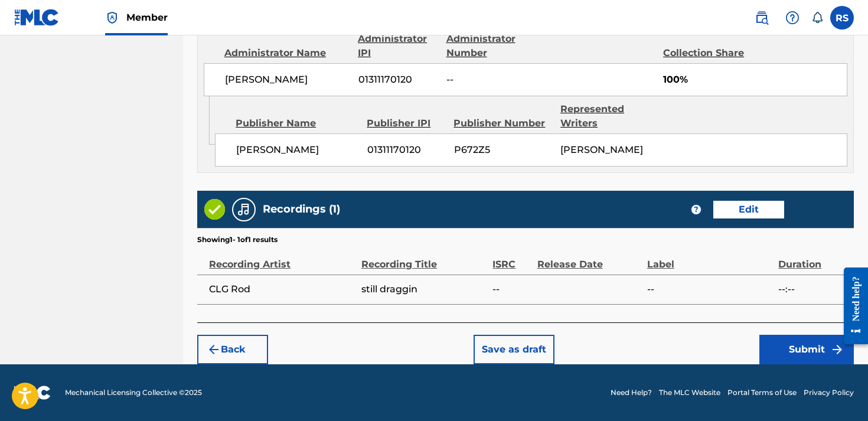 The height and width of the screenshot is (421, 868). Describe the element at coordinates (710, 53) in the screenshot. I see `div: Collection Share` at that location.